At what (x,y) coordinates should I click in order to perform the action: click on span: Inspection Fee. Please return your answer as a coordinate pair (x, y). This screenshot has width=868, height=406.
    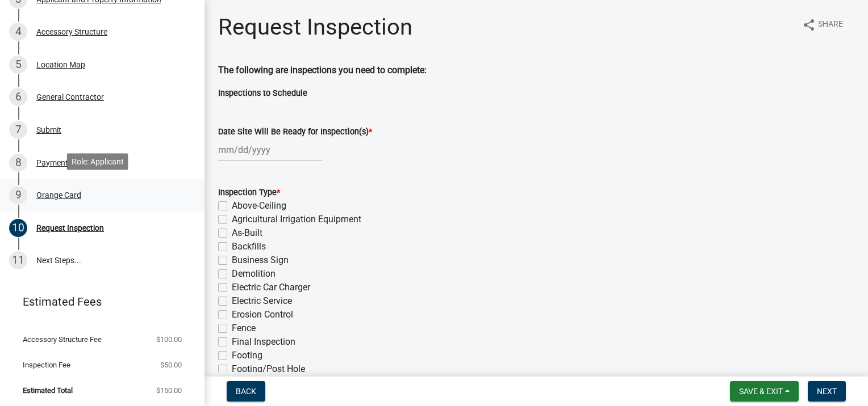
    Looking at the image, I should click on (46, 365).